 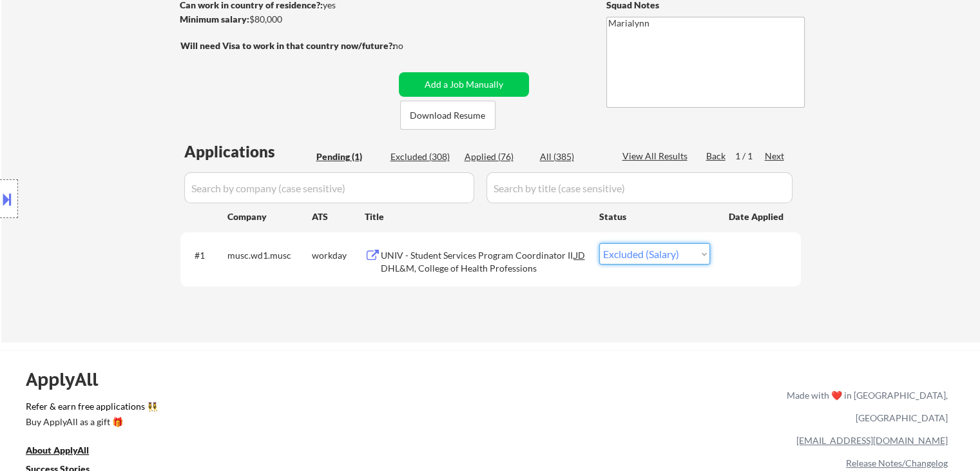 I want to click on strong: Will need Visa to work in that country now/future?:, so click(x=287, y=46).